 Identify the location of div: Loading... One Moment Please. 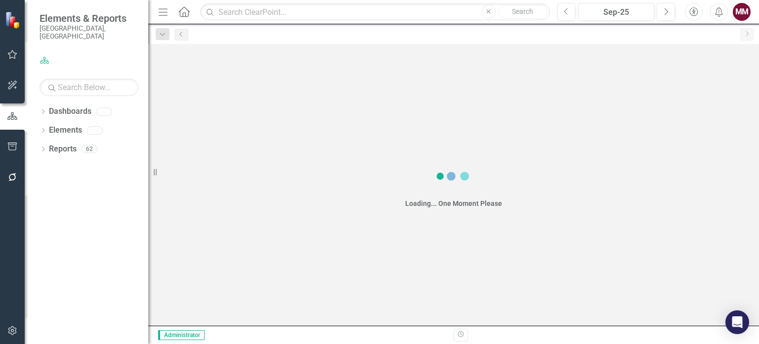
(454, 203).